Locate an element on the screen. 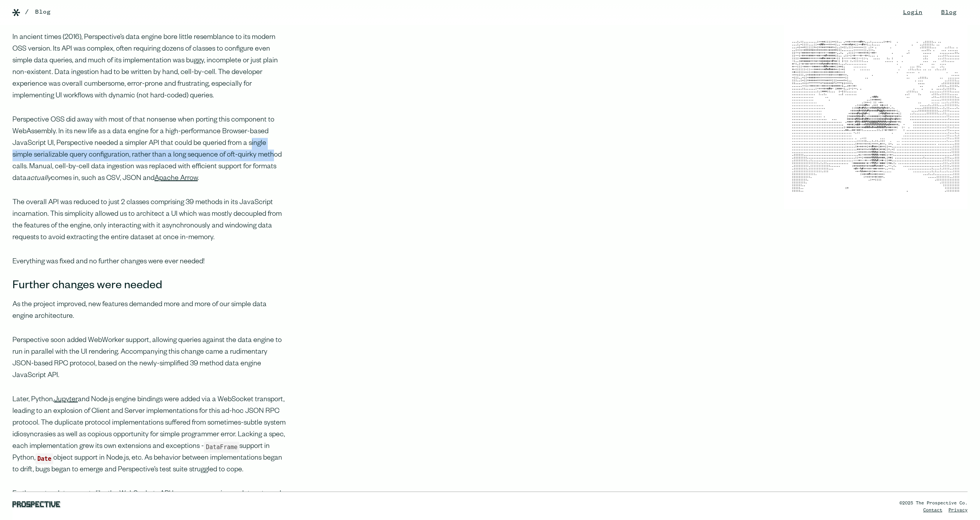  div: ©2025 The Prospective Co. is located at coordinates (934, 503).